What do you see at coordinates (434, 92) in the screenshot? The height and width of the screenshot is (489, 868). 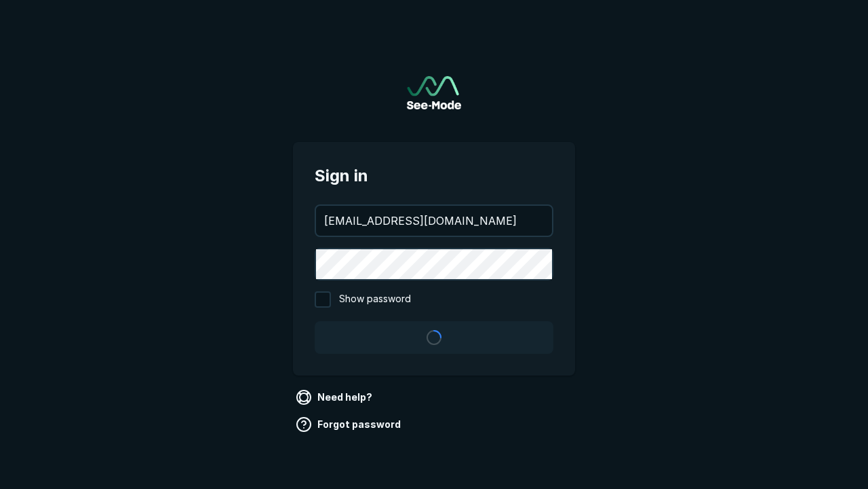 I see `img: See-Mode Logo` at bounding box center [434, 92].